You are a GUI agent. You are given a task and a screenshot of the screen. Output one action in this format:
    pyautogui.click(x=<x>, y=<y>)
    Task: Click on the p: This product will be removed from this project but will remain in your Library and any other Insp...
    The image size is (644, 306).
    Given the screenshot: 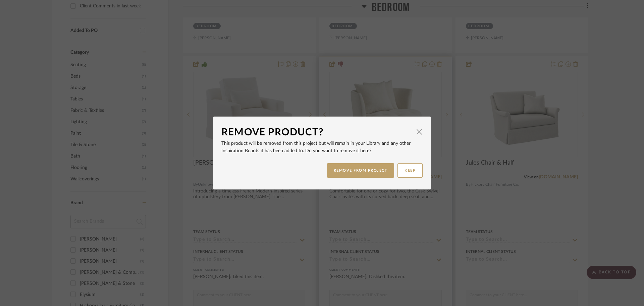 What is the action you would take?
    pyautogui.click(x=322, y=147)
    